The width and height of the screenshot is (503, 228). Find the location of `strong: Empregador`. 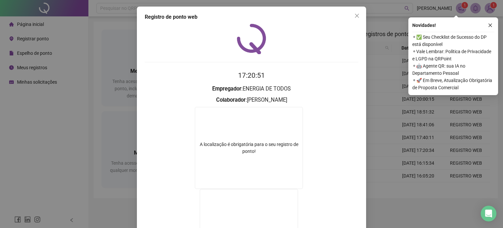

strong: Empregador is located at coordinates (227, 88).